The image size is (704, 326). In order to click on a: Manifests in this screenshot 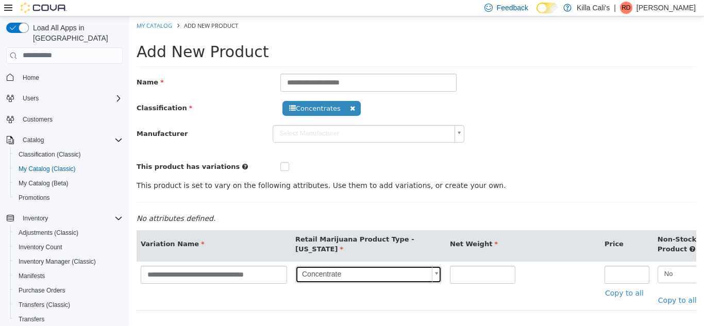, I will do `click(31, 276)`.